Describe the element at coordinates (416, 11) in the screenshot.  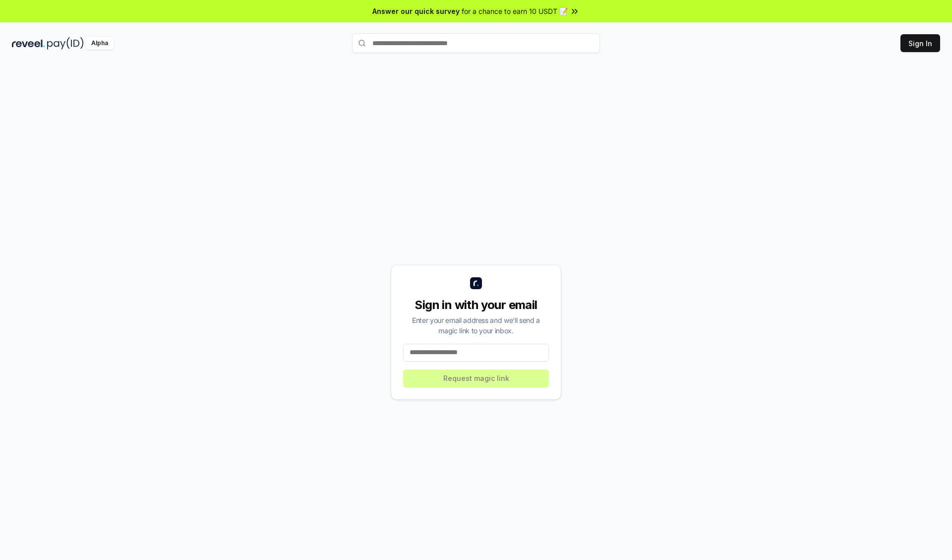
I see `span: Answer our quick survey` at that location.